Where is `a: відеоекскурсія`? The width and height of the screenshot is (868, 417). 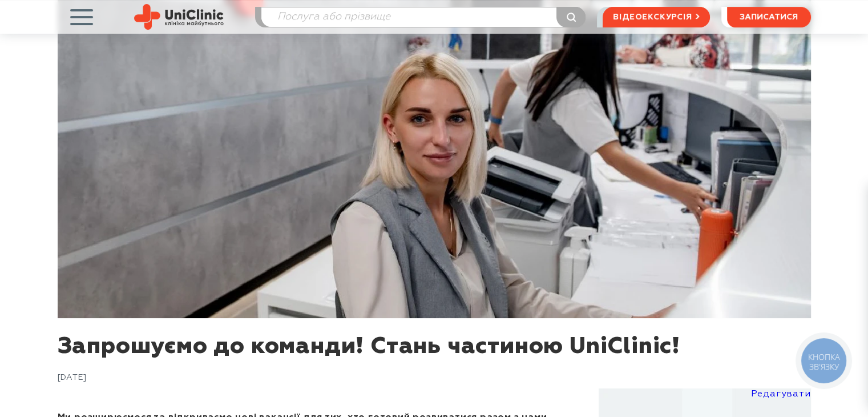
a: відеоекскурсія is located at coordinates (656, 17).